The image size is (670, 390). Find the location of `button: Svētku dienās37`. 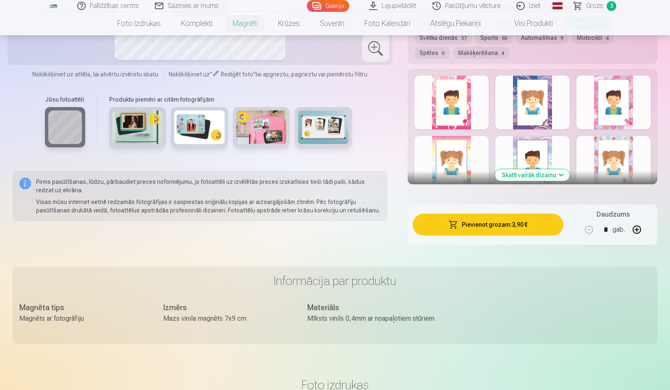

button: Svētku dienās37 is located at coordinates (443, 38).